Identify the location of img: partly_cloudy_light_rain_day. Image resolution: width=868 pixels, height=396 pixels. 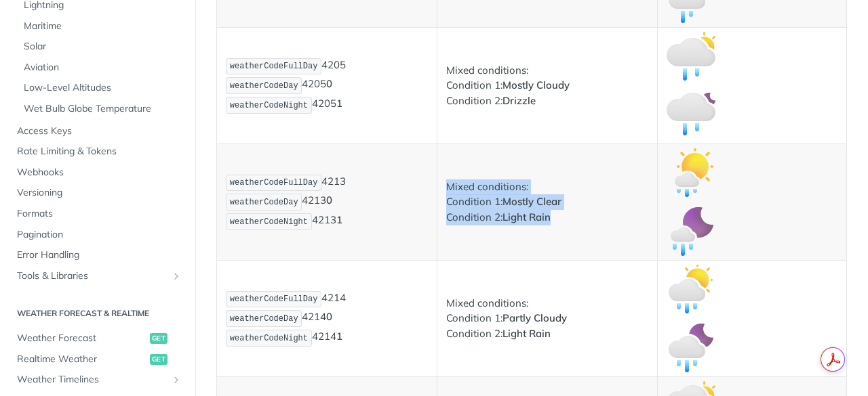
(691, 290).